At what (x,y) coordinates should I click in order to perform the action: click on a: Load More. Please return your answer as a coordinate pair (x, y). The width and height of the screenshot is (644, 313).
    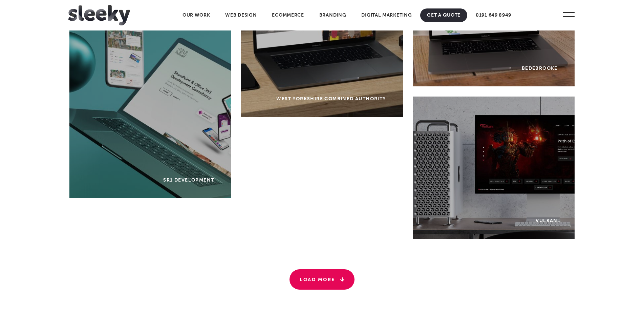
    Looking at the image, I should click on (322, 280).